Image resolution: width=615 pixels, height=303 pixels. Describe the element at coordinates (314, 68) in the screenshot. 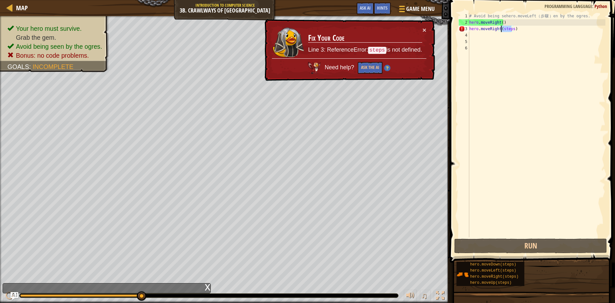

I see `img: AI` at that location.